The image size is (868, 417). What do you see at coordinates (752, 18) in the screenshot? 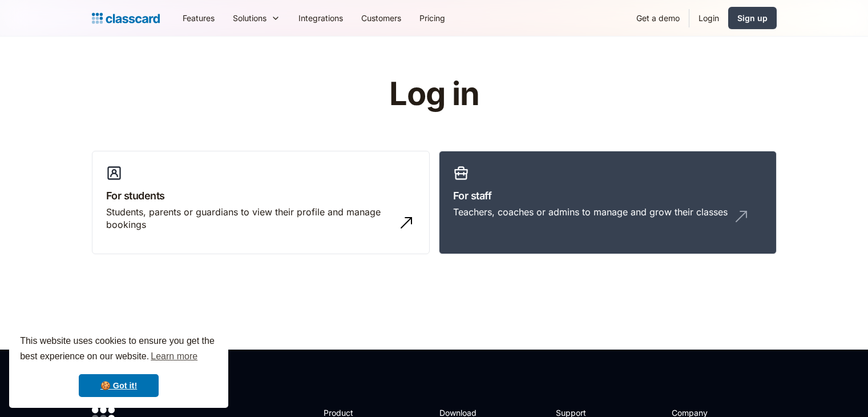
I see `div: Sign up` at bounding box center [752, 18].